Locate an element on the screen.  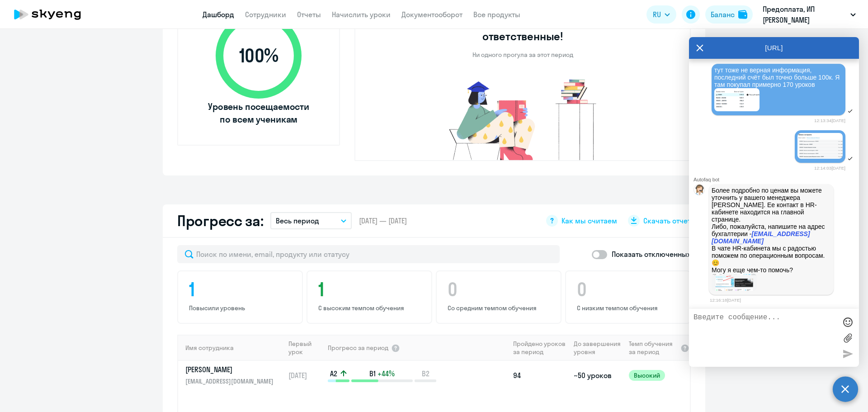
a: Документооборот is located at coordinates (431, 14).